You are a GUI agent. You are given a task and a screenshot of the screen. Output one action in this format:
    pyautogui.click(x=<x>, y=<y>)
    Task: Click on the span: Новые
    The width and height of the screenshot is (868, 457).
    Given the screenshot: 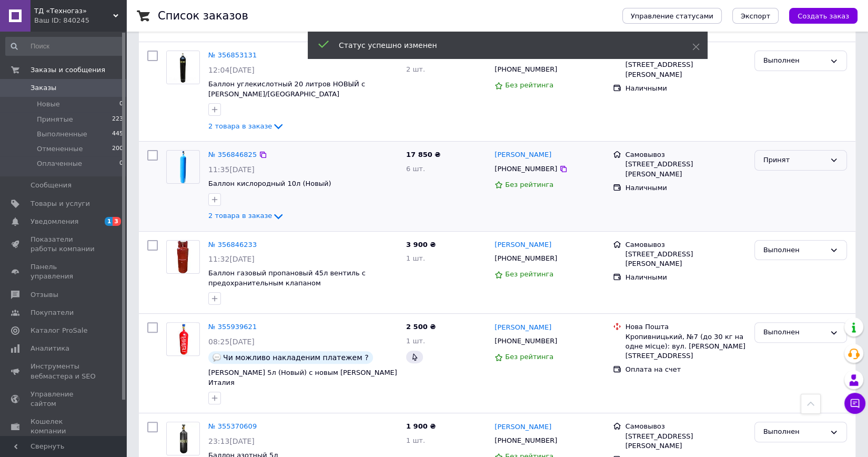 What is the action you would take?
    pyautogui.click(x=48, y=104)
    